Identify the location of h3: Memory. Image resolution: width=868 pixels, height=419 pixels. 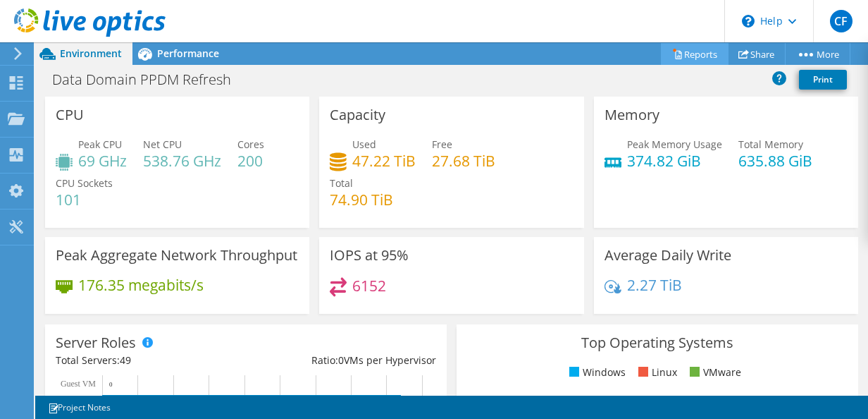
(632, 115).